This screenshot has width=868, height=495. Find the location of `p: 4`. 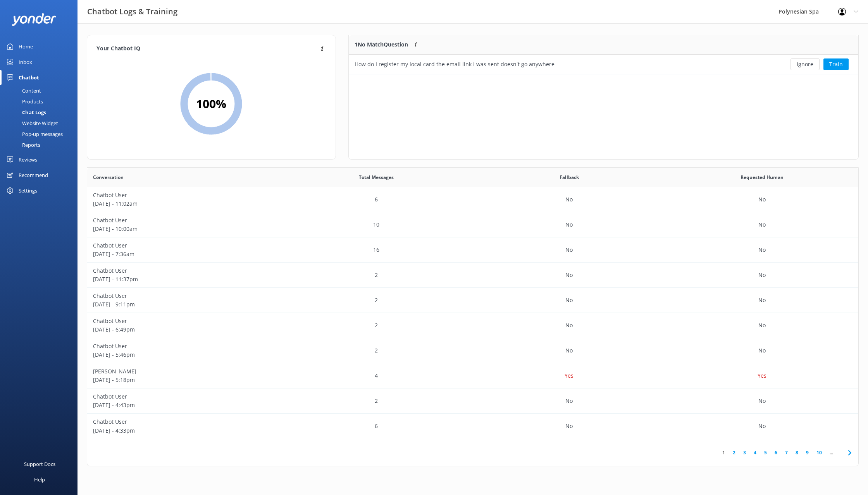

p: 4 is located at coordinates (376, 375).